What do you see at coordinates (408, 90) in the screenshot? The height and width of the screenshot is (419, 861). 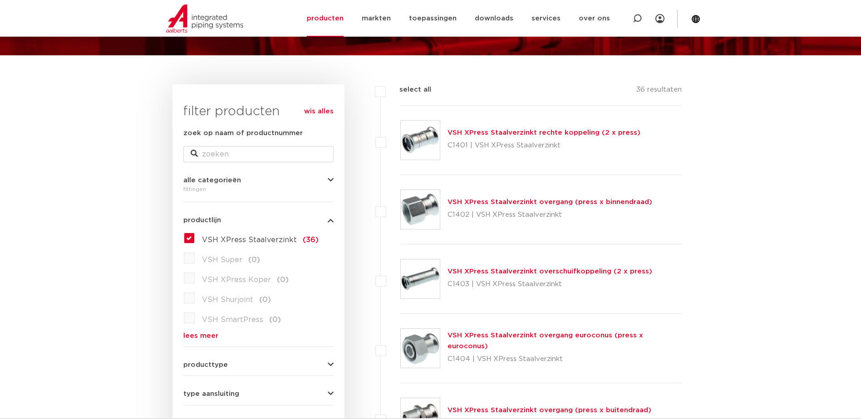 I see `label: select all` at bounding box center [408, 90].